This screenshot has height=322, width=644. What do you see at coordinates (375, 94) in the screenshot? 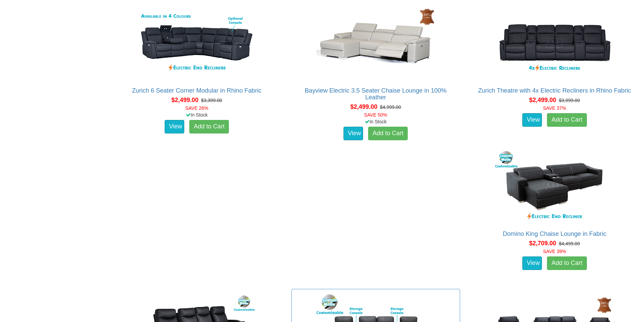
I see `a: Bayview Electric 3.5 Seater Chaise Lounge in 100% Leather` at bounding box center [375, 94].